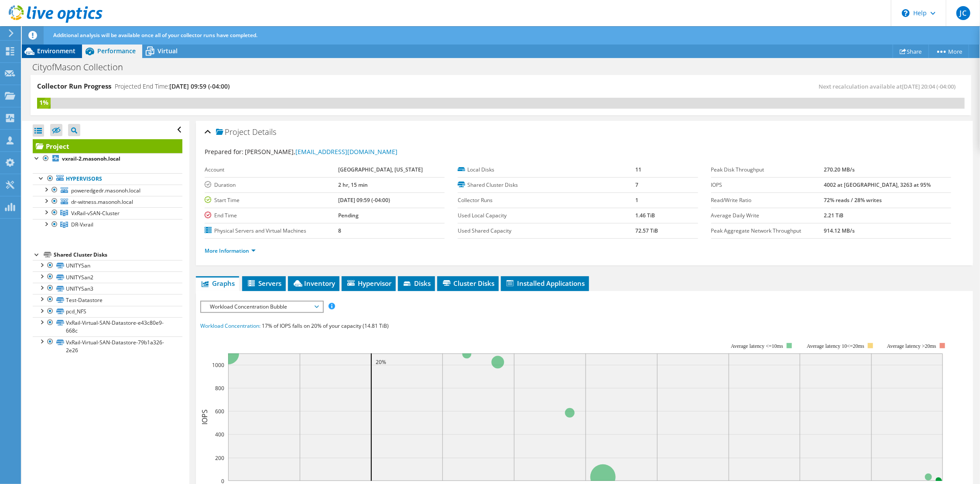 This screenshot has height=484, width=980. Describe the element at coordinates (107, 312) in the screenshot. I see `a: pcd_NFS` at that location.